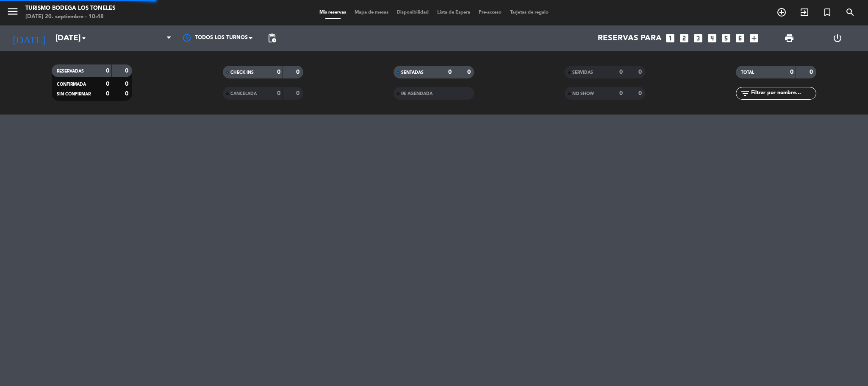 Image resolution: width=868 pixels, height=386 pixels. What do you see at coordinates (684, 38) in the screenshot?
I see `i: looks_two` at bounding box center [684, 38].